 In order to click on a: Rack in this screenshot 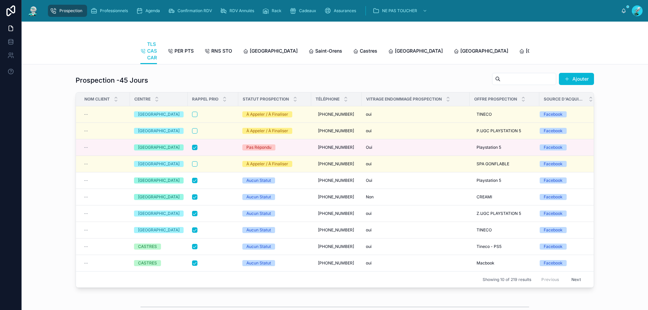, I will do `click(273, 11)`.